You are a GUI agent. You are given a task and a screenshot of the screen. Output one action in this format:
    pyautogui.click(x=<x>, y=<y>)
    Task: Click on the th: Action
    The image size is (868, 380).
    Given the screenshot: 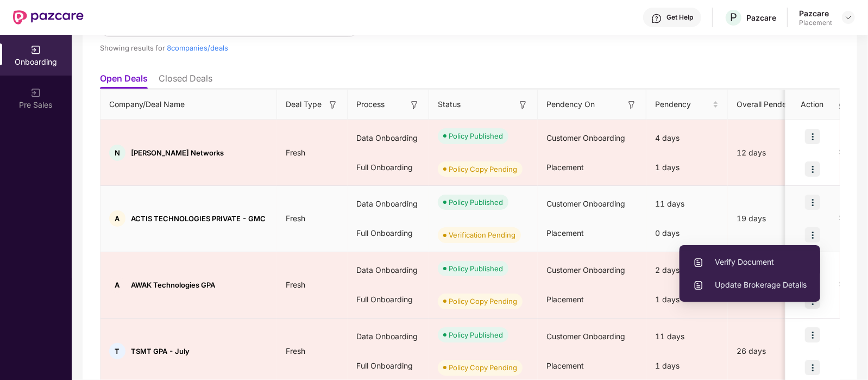 What is the action you would take?
    pyautogui.click(x=813, y=104)
    